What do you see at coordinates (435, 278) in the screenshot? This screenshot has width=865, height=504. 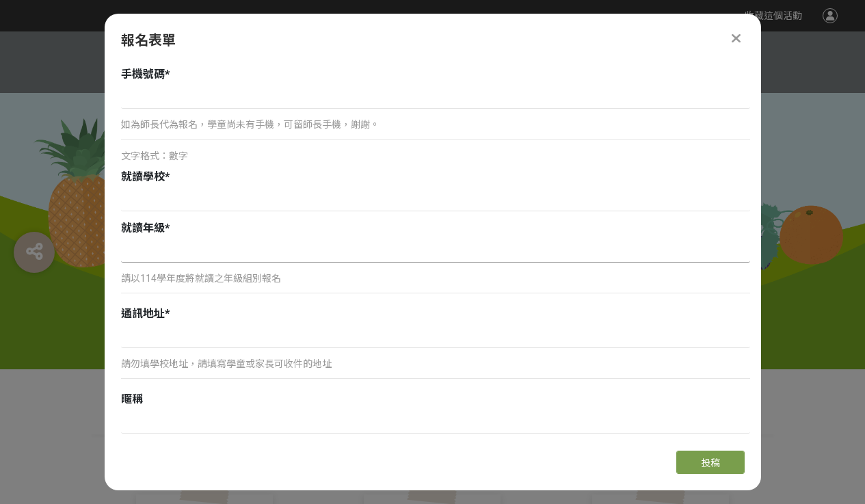 I see `p: 請以114學年度將就讀之年級組別報名` at bounding box center [435, 278].